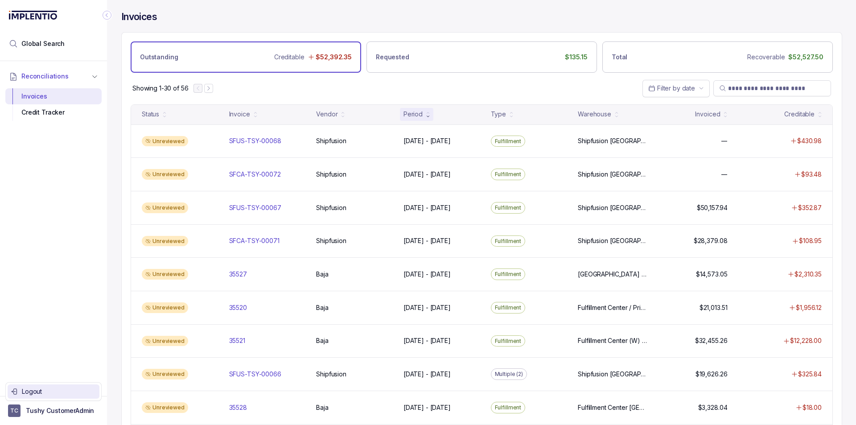  Describe the element at coordinates (809, 308) in the screenshot. I see `p: $1,956.12` at that location.